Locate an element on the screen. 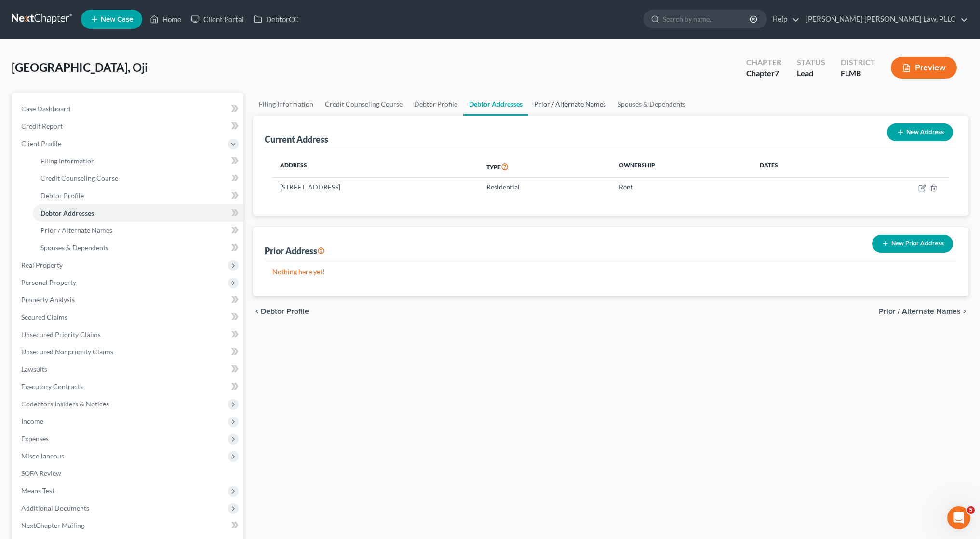 This screenshot has height=539, width=980. span: 5 is located at coordinates (971, 510).